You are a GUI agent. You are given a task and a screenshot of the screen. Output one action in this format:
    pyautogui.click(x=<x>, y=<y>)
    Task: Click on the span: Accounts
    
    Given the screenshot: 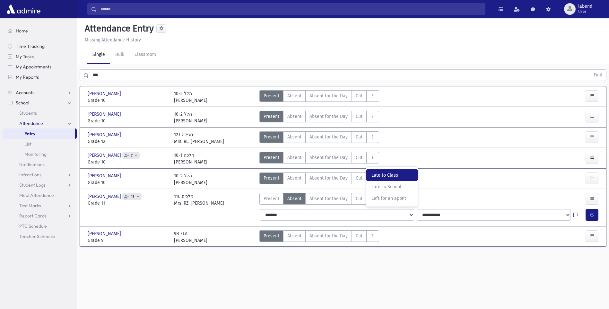 What is the action you would take?
    pyautogui.click(x=25, y=93)
    